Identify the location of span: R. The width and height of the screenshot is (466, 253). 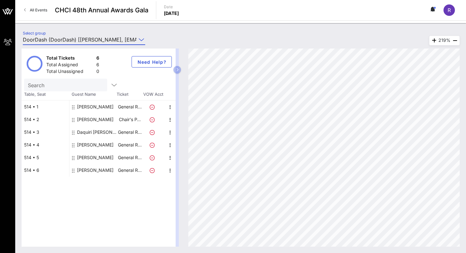
(449, 10).